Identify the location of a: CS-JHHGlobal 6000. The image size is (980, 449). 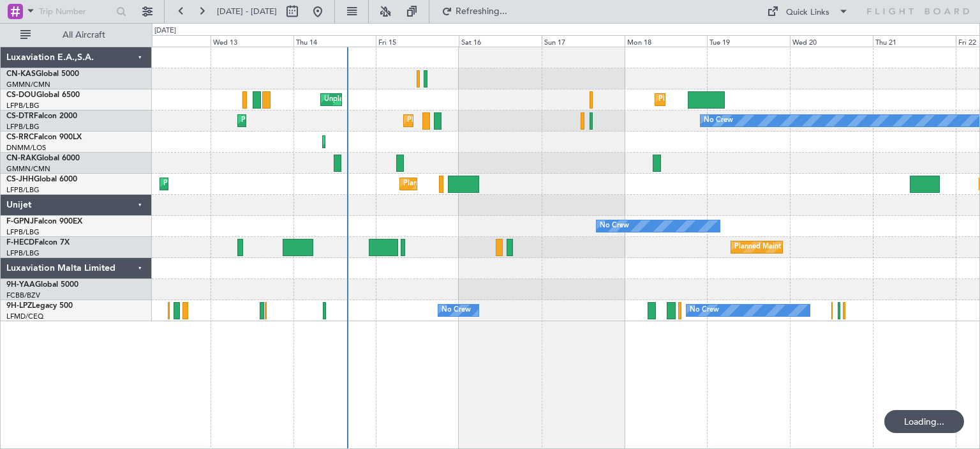
(41, 179).